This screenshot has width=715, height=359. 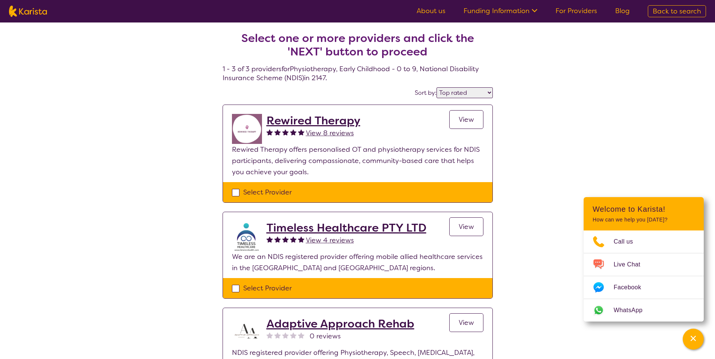 I want to click on img: dwludtgzptbpute3xesv.png, so click(x=247, y=332).